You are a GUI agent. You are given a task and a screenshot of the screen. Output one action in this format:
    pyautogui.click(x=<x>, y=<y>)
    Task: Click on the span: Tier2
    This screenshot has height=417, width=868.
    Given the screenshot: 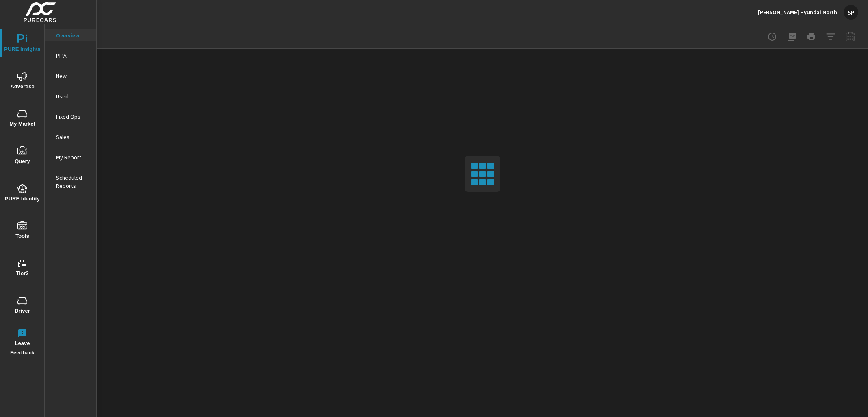 What is the action you would take?
    pyautogui.click(x=22, y=269)
    